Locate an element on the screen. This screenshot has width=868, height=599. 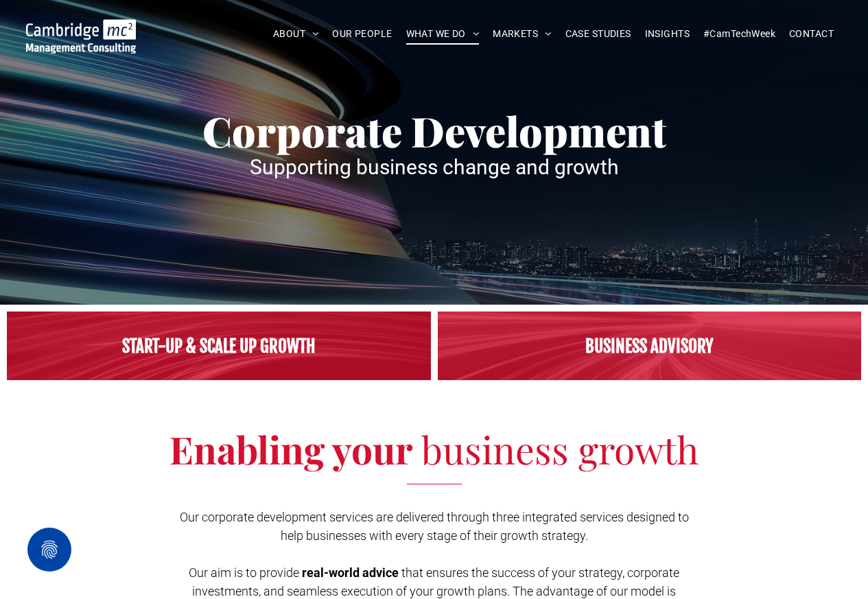
img: Cambridge MC Logo is located at coordinates (81, 37).